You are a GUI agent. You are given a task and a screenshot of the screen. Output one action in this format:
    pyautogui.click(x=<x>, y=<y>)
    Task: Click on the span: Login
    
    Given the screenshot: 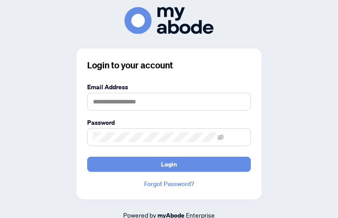 What is the action you would take?
    pyautogui.click(x=169, y=164)
    